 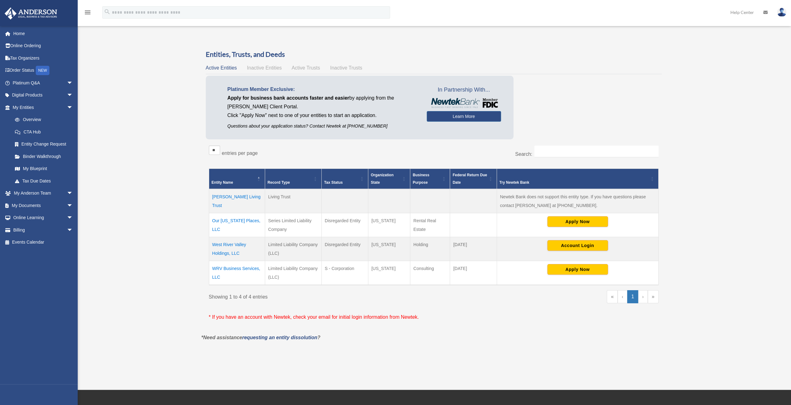 What do you see at coordinates (43, 206) in the screenshot?
I see `a: My Documentsarrow_drop_down` at bounding box center [43, 206].